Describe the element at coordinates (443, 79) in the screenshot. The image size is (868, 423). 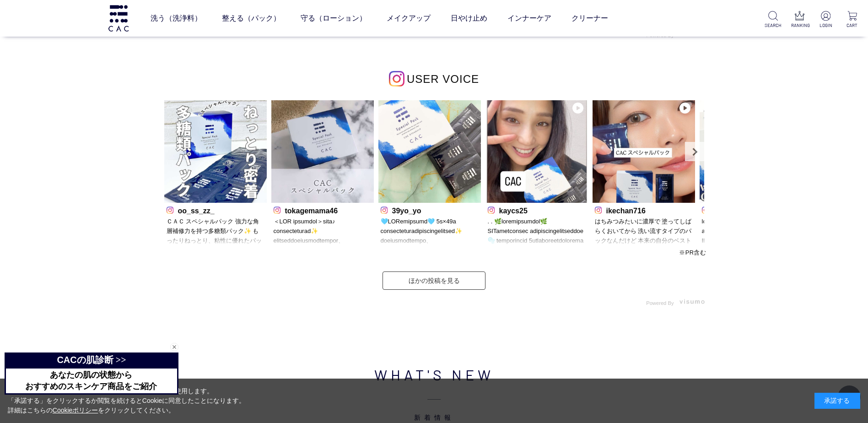
I see `span: USER VOICE` at that location.